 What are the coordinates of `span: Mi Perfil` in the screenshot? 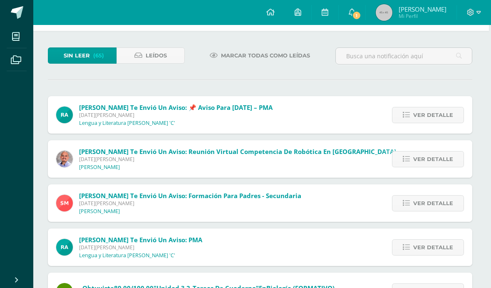 It's located at (422, 16).